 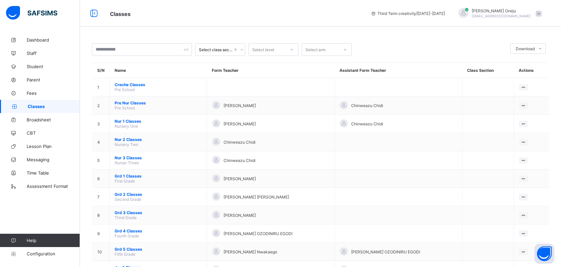 What do you see at coordinates (126, 145) in the screenshot?
I see `span: Nursery Two` at bounding box center [126, 145].